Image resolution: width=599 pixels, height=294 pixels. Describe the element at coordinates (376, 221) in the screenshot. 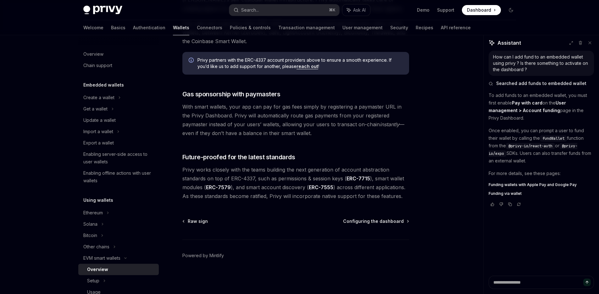

I see `a: Configuring the dashboard` at that location.